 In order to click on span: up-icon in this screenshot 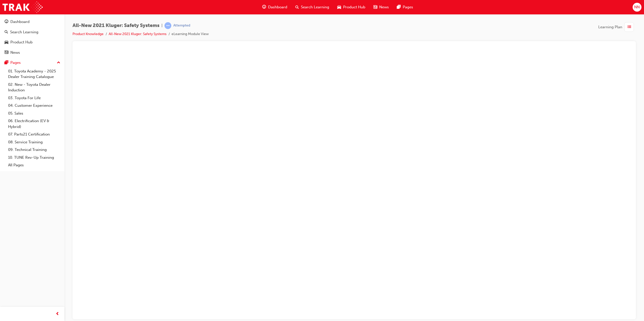, I will do `click(58, 63)`.